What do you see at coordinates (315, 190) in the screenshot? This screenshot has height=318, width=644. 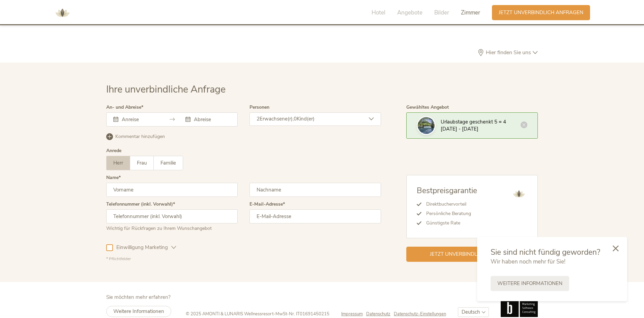 I see `input: Nachname` at bounding box center [315, 190].